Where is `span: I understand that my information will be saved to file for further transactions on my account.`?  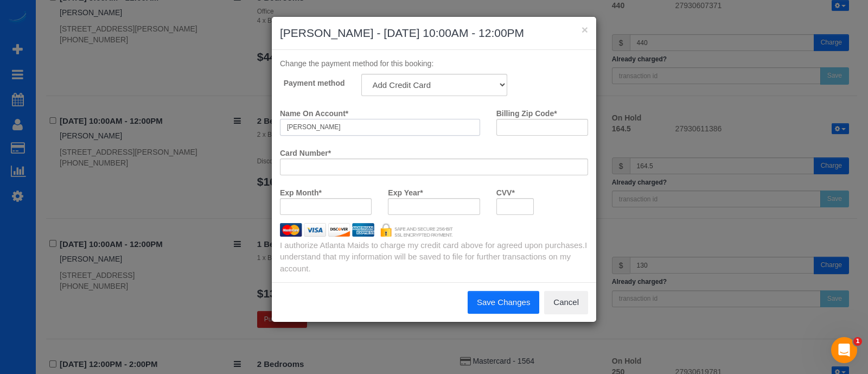 span: I understand that my information will be saved to file for further transactions on my account. is located at coordinates (433, 257).